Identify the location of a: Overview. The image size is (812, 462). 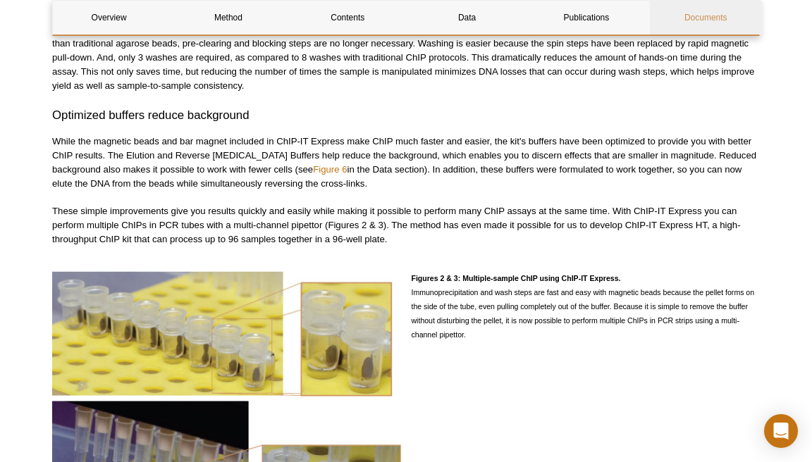
(109, 18).